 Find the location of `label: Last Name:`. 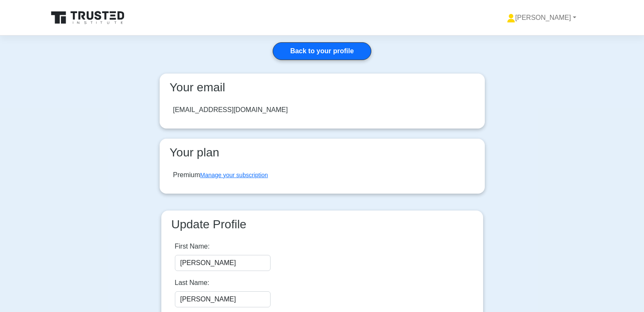

label: Last Name: is located at coordinates (192, 283).